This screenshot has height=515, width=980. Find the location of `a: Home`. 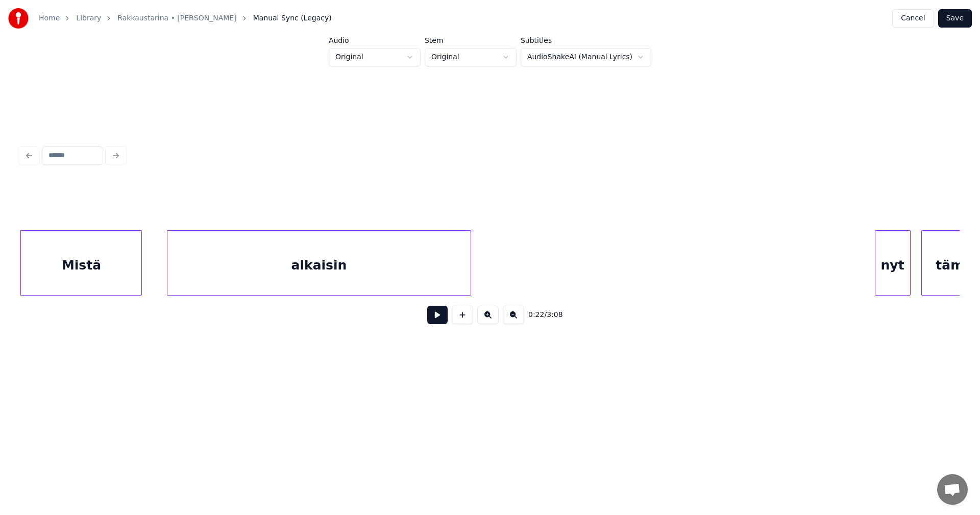

a: Home is located at coordinates (49, 19).